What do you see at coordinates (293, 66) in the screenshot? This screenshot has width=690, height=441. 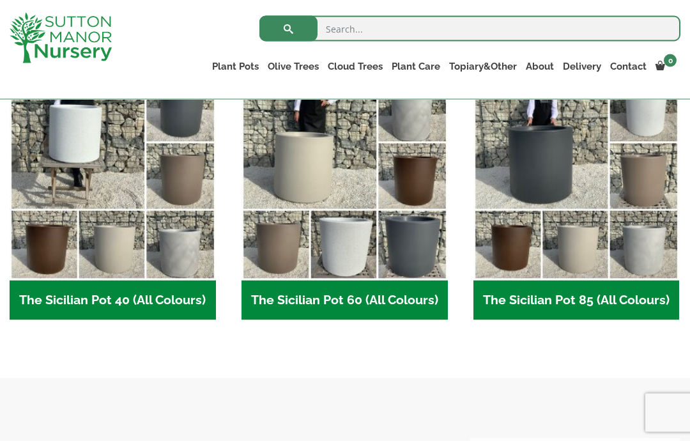 I see `a: Olive Trees` at bounding box center [293, 66].